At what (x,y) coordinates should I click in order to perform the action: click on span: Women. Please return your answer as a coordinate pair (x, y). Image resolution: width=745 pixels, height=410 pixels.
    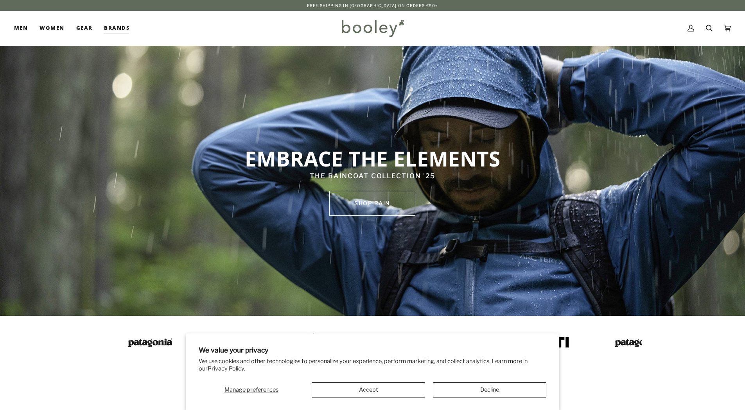
    Looking at the image, I should click on (52, 28).